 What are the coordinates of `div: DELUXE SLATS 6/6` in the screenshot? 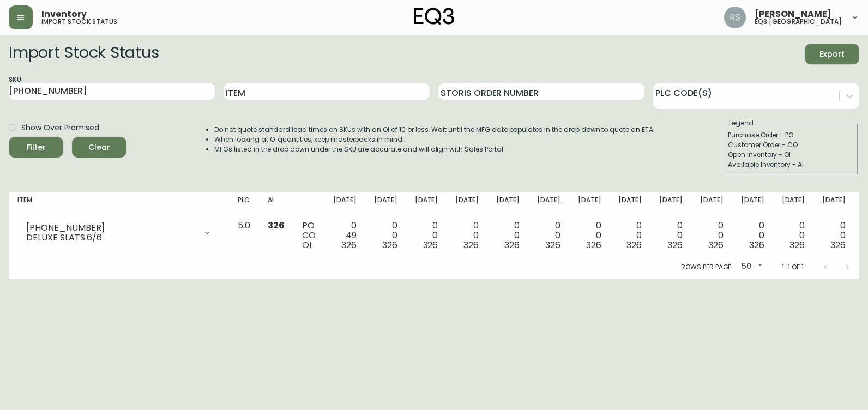 It's located at (111, 237).